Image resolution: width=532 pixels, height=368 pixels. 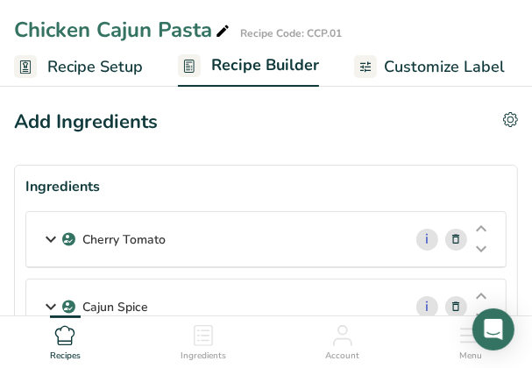 I want to click on div: Cherry Tomato i, so click(x=265, y=239).